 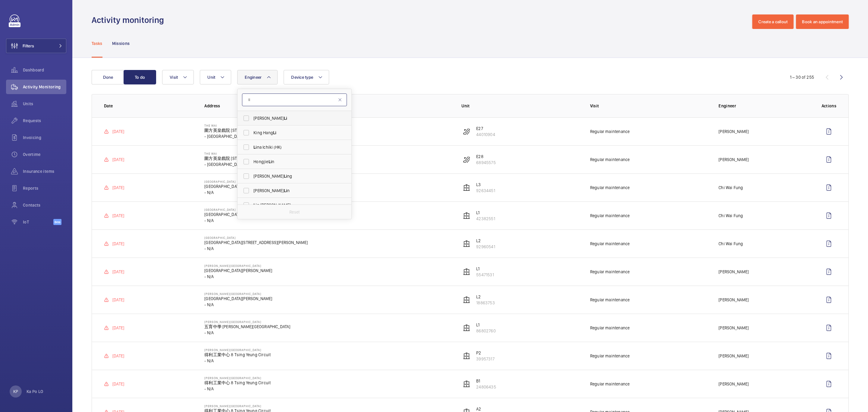 What do you see at coordinates (28, 46) in the screenshot?
I see `span: Filters` at bounding box center [28, 46].